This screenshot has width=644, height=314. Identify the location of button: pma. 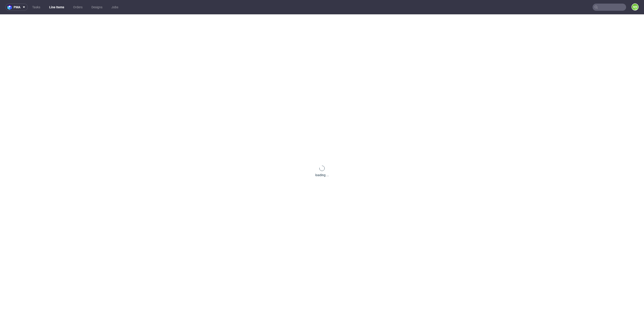
(16, 7).